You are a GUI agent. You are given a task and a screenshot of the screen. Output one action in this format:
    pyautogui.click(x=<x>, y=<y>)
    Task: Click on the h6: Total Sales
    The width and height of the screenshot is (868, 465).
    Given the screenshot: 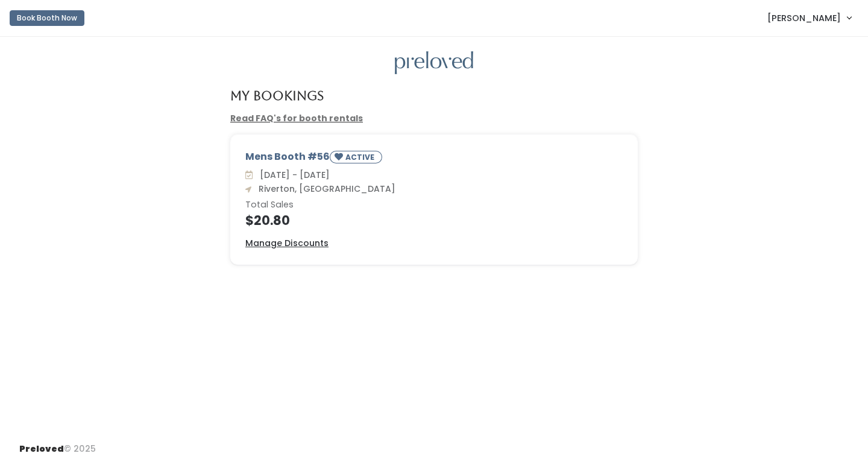 What is the action you would take?
    pyautogui.click(x=434, y=205)
    